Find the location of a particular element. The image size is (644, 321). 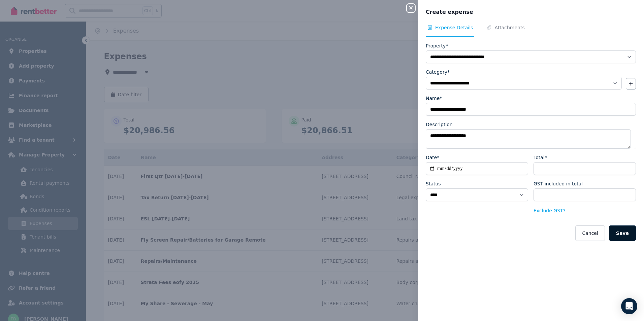

div: Open Intercom Messenger is located at coordinates (629, 306).